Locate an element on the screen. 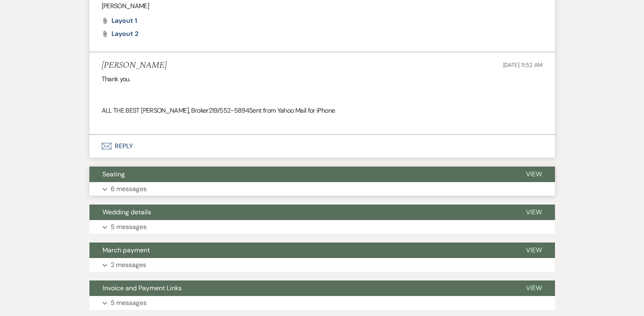 The width and height of the screenshot is (644, 316). span: March payment is located at coordinates (126, 250).